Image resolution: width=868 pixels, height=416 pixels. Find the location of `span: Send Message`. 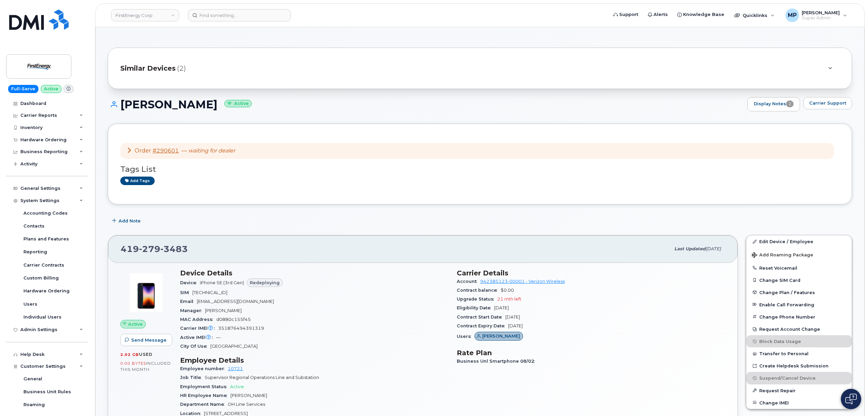

span: Send Message is located at coordinates (149, 340).